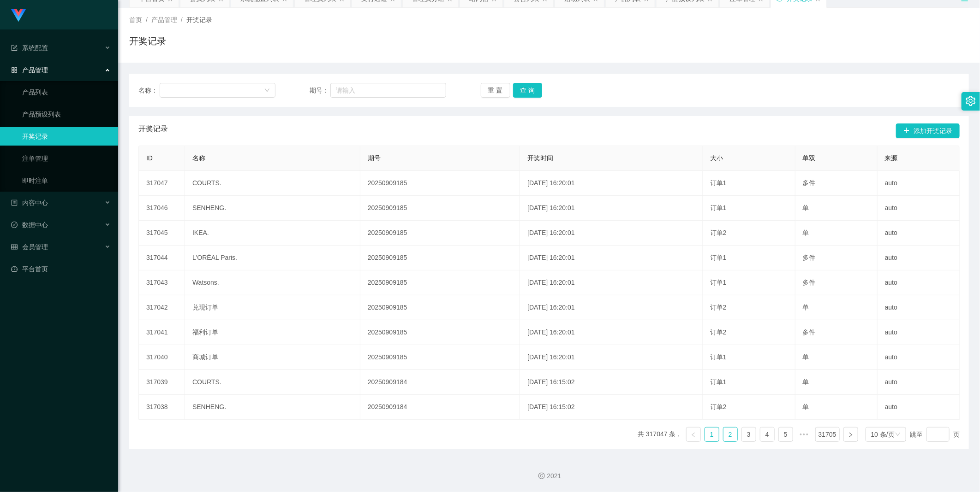 This screenshot has width=980, height=492. I want to click on i: 图标: left, so click(693, 435).